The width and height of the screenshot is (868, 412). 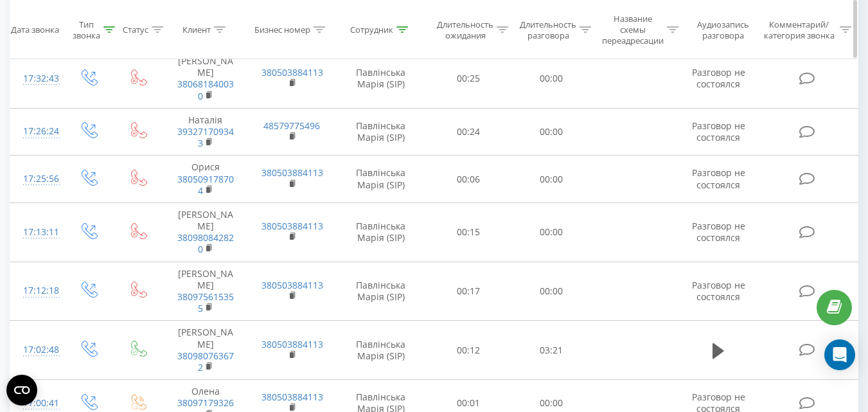 What do you see at coordinates (469, 291) in the screenshot?
I see `td: 00:17` at bounding box center [469, 291].